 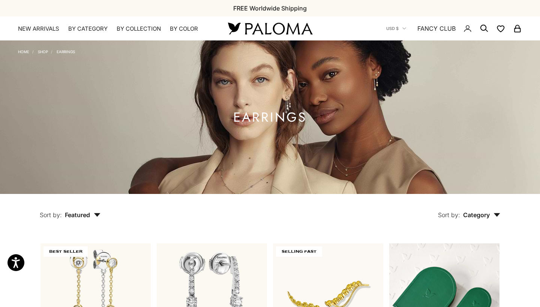 What do you see at coordinates (436, 28) in the screenshot?
I see `a: FANCY CLUB` at bounding box center [436, 28].